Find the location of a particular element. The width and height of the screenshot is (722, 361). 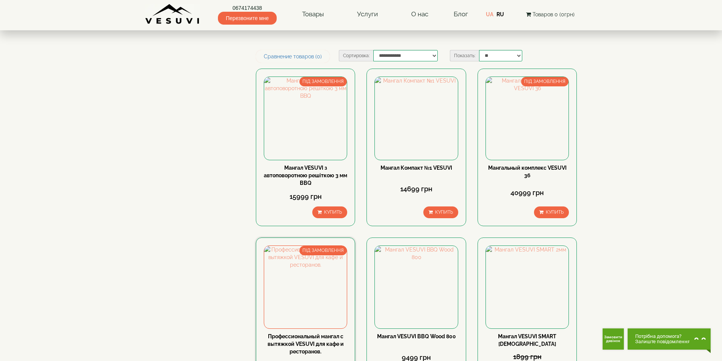

img: Мангальный комплекс VESUVI 36 is located at coordinates (528, 118).